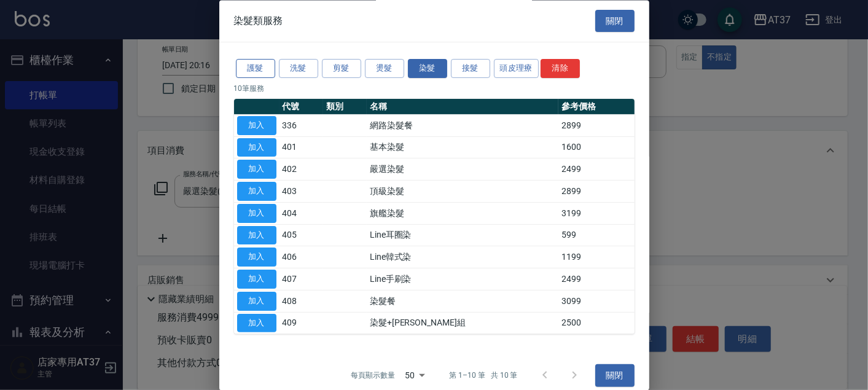 The image size is (868, 390). What do you see at coordinates (596, 257) in the screenshot?
I see `td: 1199` at bounding box center [596, 257].